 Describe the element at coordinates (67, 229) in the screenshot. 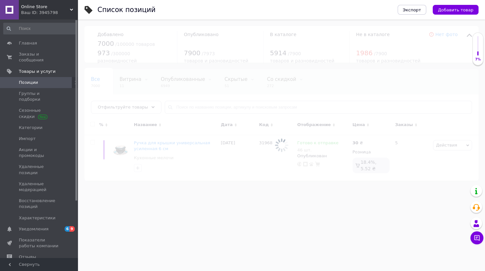

I see `span: 6` at that location.